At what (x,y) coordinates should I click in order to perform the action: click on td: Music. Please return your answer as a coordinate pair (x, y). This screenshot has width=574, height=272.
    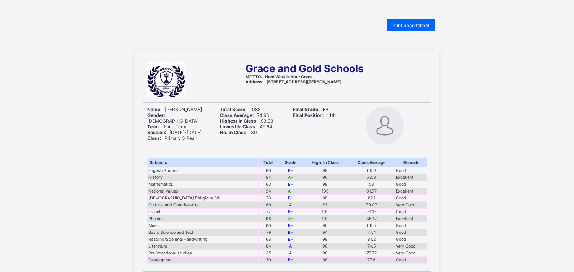
    Looking at the image, I should click on (203, 226).